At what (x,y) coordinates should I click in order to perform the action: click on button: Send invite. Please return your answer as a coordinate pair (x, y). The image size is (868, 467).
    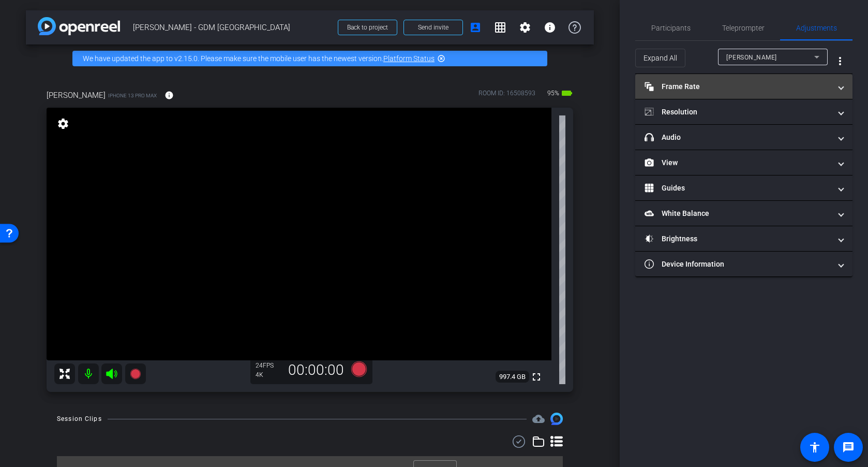
    Looking at the image, I should click on (433, 28).